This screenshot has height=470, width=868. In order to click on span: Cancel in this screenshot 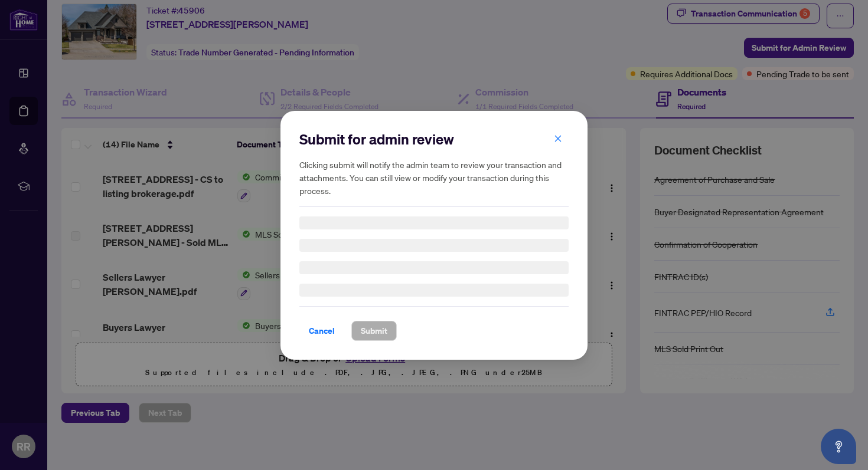, I will do `click(322, 331)`.